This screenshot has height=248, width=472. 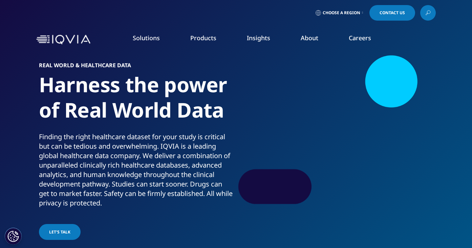 I want to click on p: Finding the right healthcare dataset for your study is critical but can be tedious and overwhelmi..., so click(x=136, y=172).